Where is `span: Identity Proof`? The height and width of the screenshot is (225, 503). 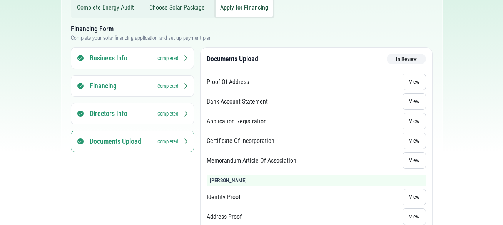
span: Identity Proof is located at coordinates (223, 197).